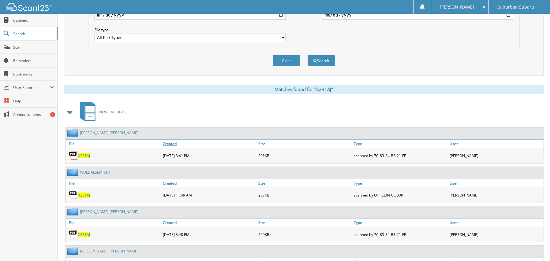 The image size is (550, 261). What do you see at coordinates (535, 247) in the screenshot?
I see `div: Chat Widget` at bounding box center [535, 247].